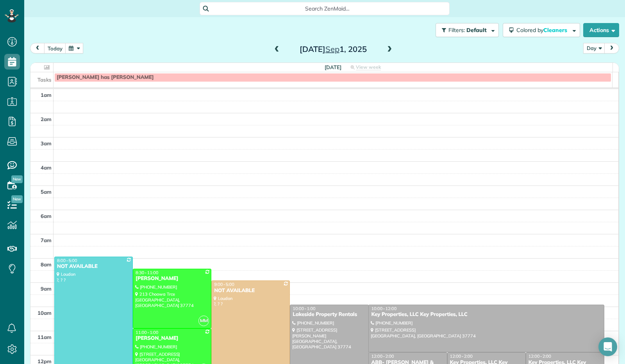 The image size is (625, 364). I want to click on button: Day, so click(594, 48).